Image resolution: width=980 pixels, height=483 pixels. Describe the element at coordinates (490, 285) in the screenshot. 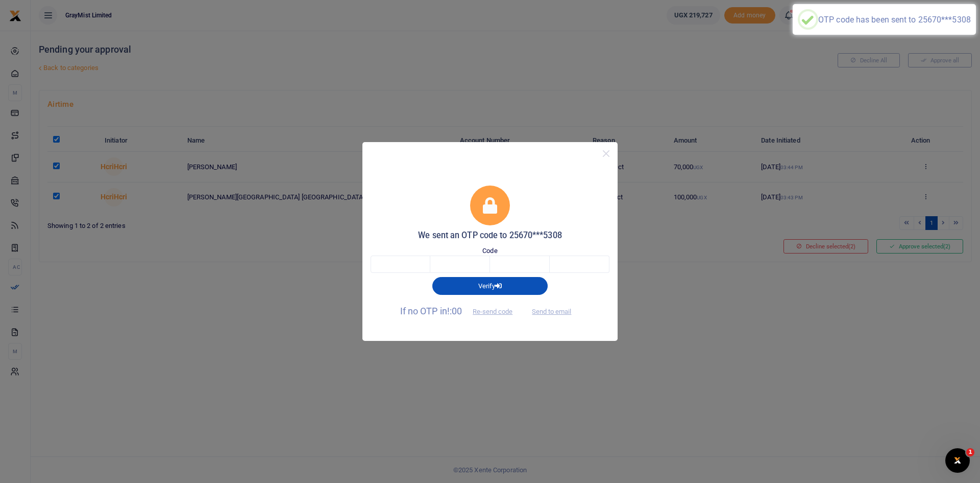

I see `button: Verify` at that location.